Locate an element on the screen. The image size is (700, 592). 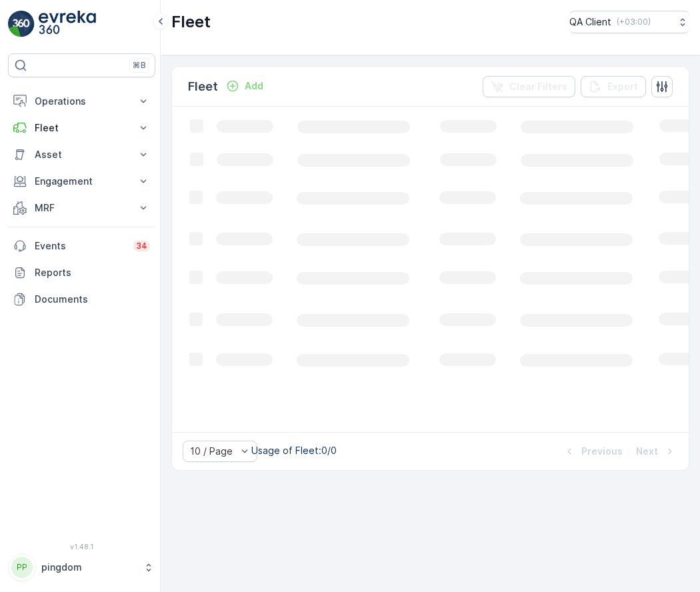
p: Previous is located at coordinates (602, 451).